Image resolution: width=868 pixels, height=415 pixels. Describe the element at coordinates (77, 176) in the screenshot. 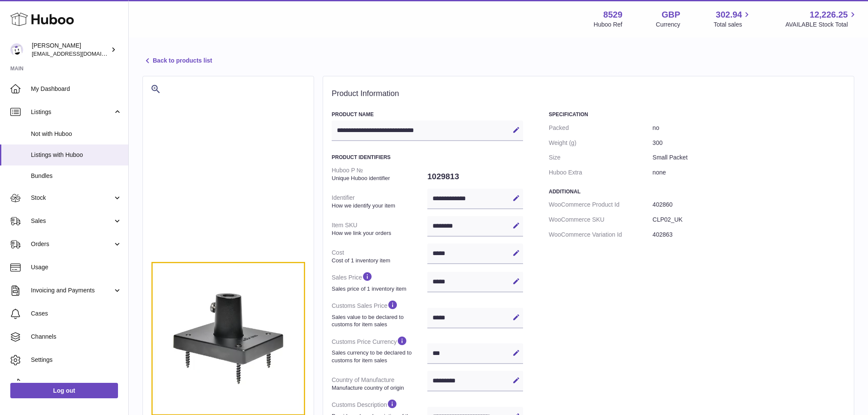

I see `span: Bundles` at that location.